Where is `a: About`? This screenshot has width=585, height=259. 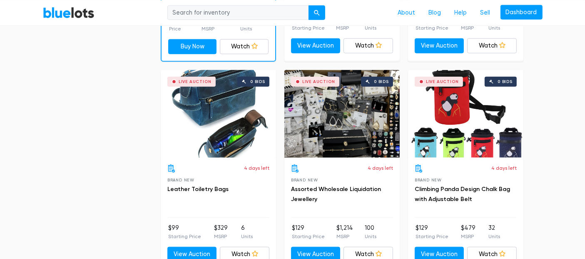 a: About is located at coordinates (407, 12).